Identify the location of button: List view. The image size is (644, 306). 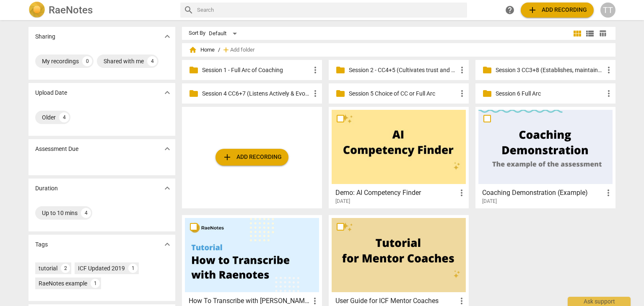
(590, 34).